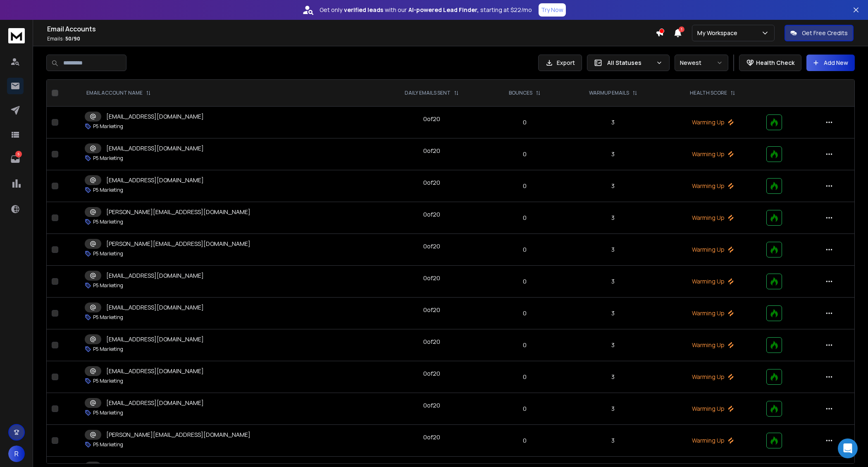  What do you see at coordinates (351, 29) in the screenshot?
I see `h1: Email Accounts` at bounding box center [351, 29].